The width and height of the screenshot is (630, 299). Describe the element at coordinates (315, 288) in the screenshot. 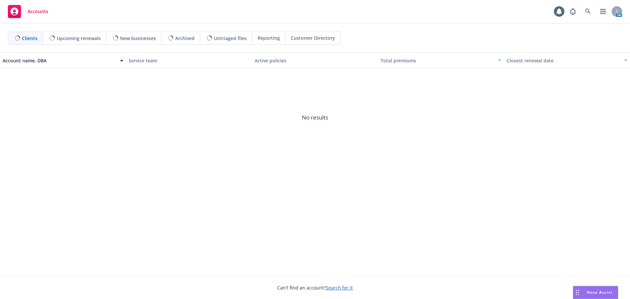

I see `span: Can't find an account?` at that location.